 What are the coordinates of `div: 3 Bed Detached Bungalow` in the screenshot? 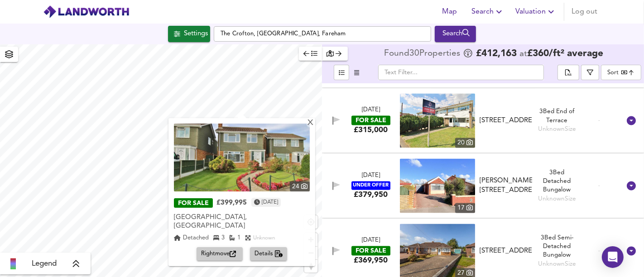 It's located at (557, 182).